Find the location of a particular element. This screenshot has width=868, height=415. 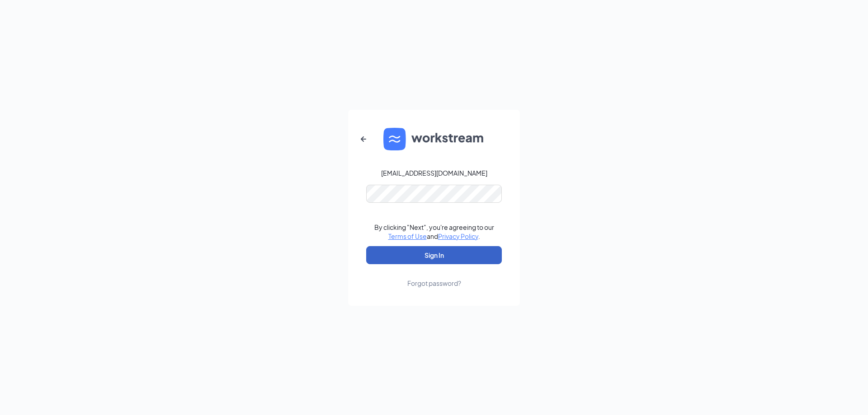

a: Privacy Policy is located at coordinates (458, 236).